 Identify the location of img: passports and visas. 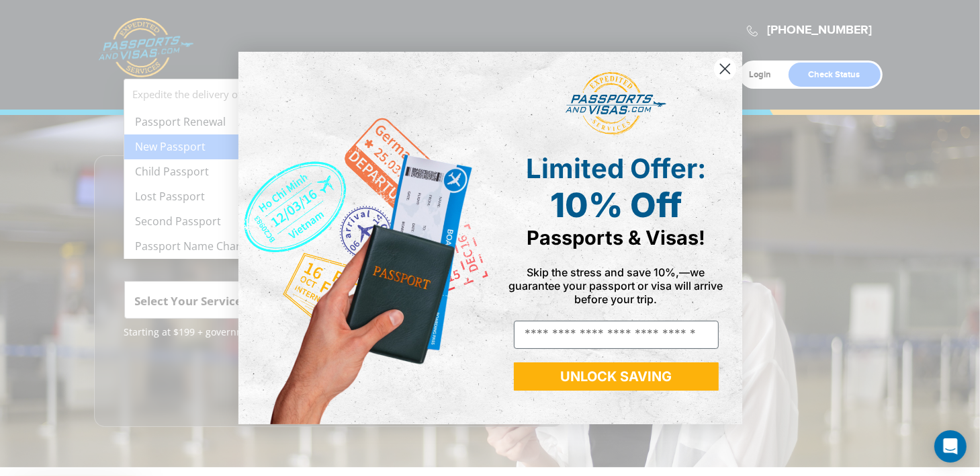
(617, 103).